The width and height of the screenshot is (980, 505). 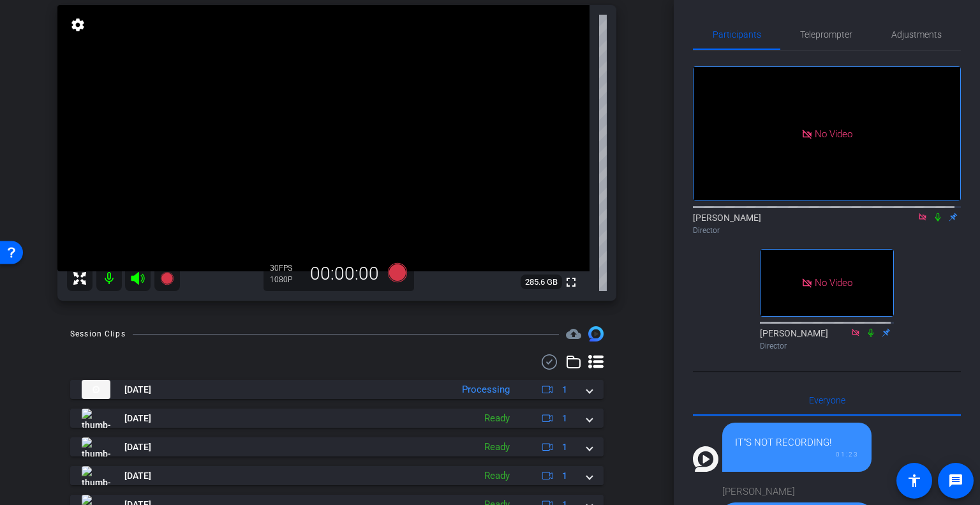 What do you see at coordinates (98, 334) in the screenshot?
I see `div: Session Clips` at bounding box center [98, 334].